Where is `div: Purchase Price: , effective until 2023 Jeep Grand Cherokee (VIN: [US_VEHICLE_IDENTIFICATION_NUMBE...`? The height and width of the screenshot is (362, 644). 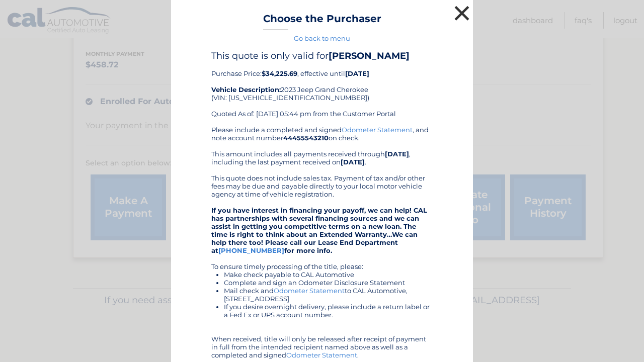 div: Purchase Price: , effective until 2023 Jeep Grand Cherokee (VIN: [US_VEHICLE_IDENTIFICATION_NUMBE... is located at coordinates (322, 88).